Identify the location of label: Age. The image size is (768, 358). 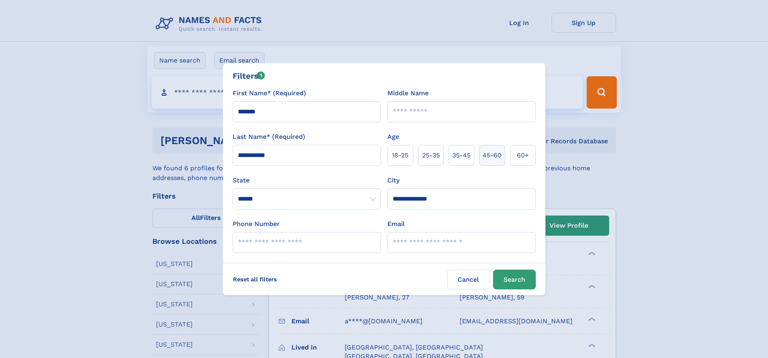
(393, 137).